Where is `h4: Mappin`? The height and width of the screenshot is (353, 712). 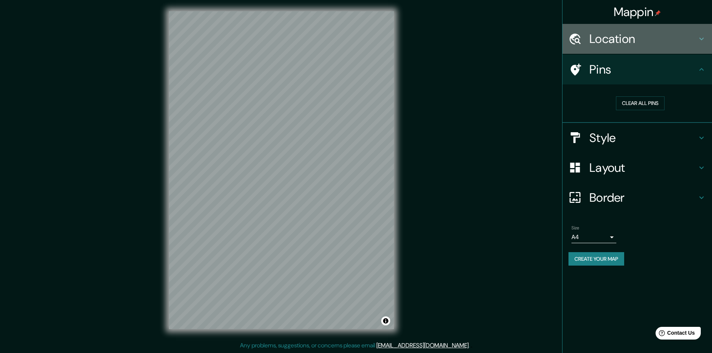
h4: Mappin is located at coordinates (637, 12).